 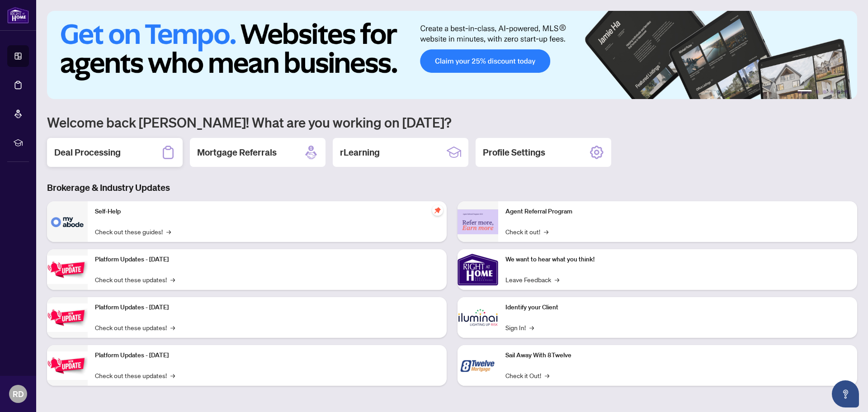 What do you see at coordinates (437, 210) in the screenshot?
I see `span: pushpin` at bounding box center [437, 210].